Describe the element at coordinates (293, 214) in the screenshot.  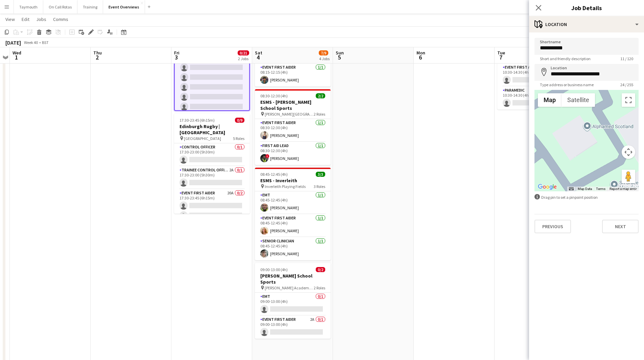
I see `div: 08:45-12:45 (4h)3/3ESMS - Inverleith Inverleith Playing Fields3 RolesEMT1/108:45-12:45 (4h)[PERSO...` at that location.